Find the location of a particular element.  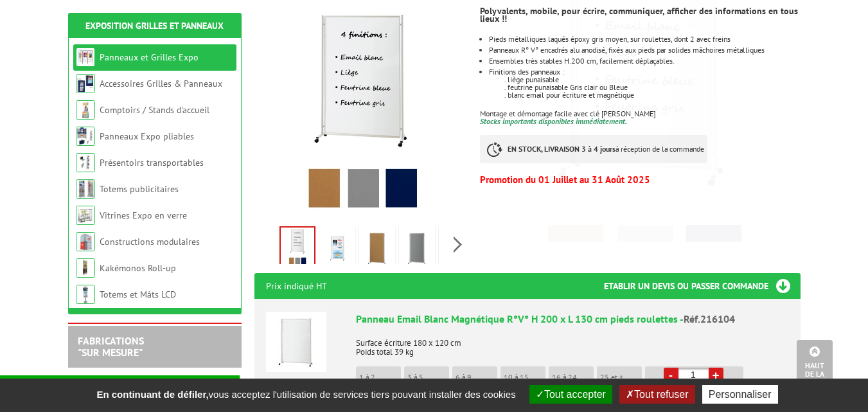

p: 10 à 15 is located at coordinates (524, 377).